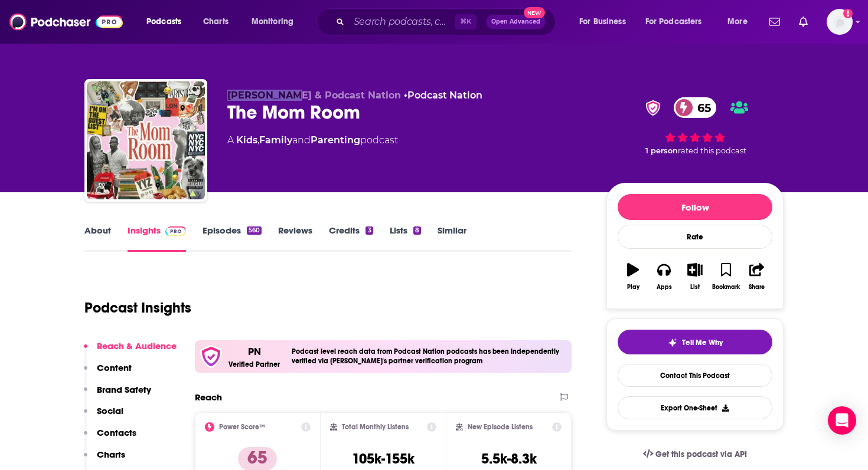  What do you see at coordinates (653, 108) in the screenshot?
I see `img: verified Badge` at bounding box center [653, 108].